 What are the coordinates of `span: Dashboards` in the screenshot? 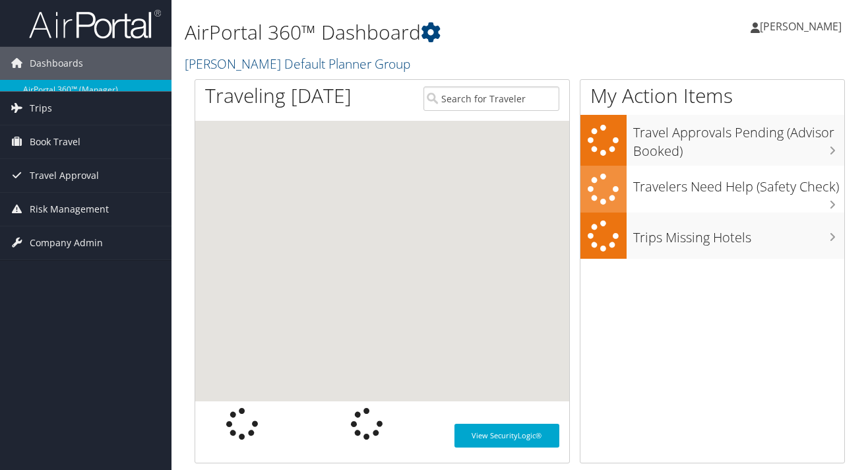 It's located at (56, 63).